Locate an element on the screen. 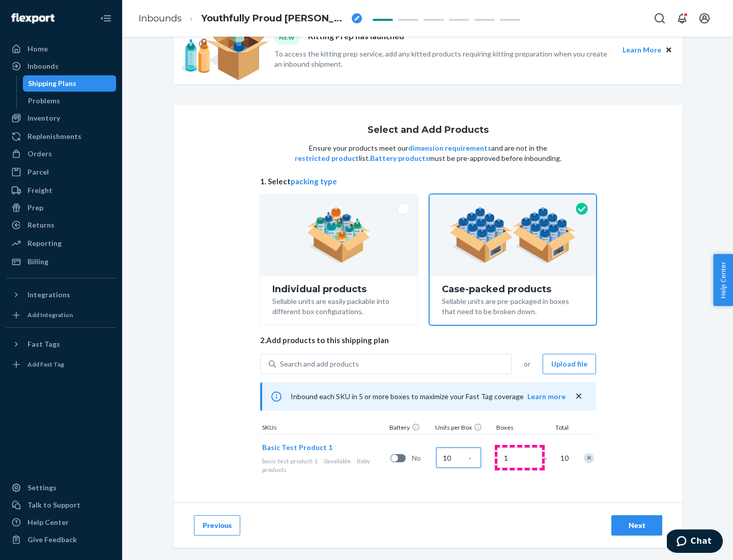 Image resolution: width=733 pixels, height=560 pixels. div: Inbound each SKU in 5 or more boxes to maximize your Fast Tag coverage is located at coordinates (428, 396).